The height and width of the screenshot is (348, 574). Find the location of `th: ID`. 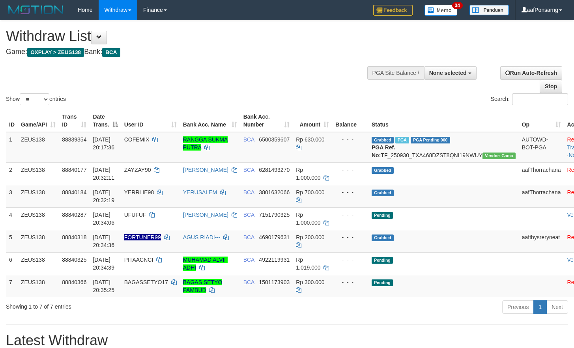

th: ID is located at coordinates (12, 121).